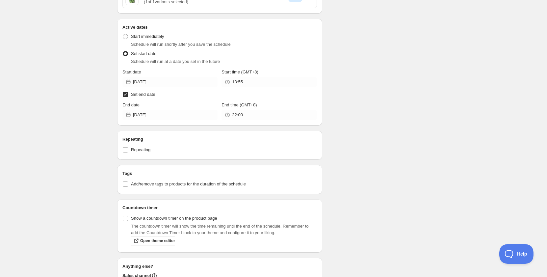 The height and width of the screenshot is (277, 547). What do you see at coordinates (219, 173) in the screenshot?
I see `h2: Tags` at bounding box center [219, 173].